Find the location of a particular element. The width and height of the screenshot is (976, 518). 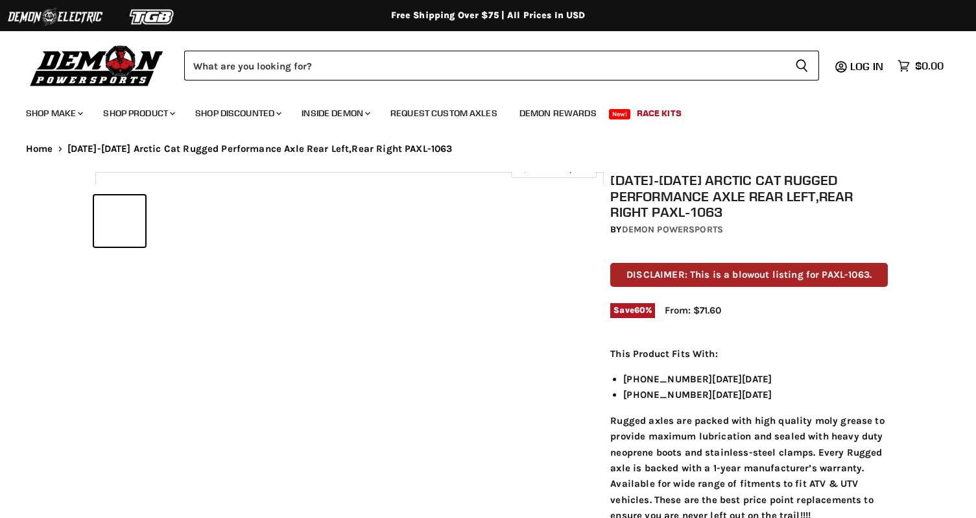

button: 2005-2005 Arctic Cat Rugged Performance Axle Rear Left,Rear Right PAXL-1063 thumbnail is located at coordinates (119, 221).